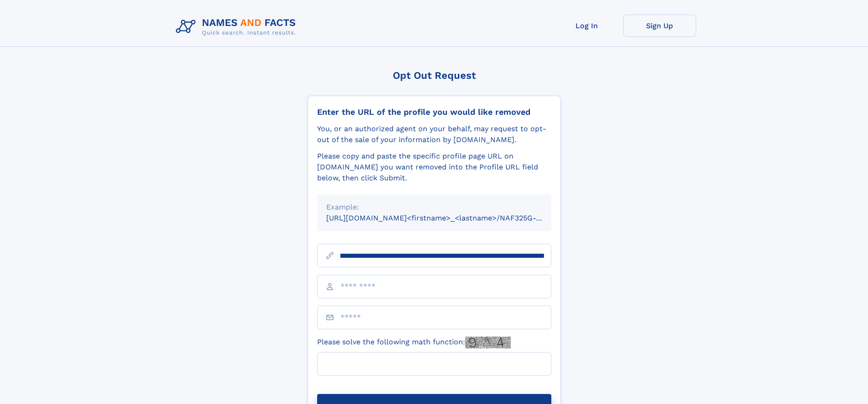 This screenshot has height=404, width=868. What do you see at coordinates (434, 75) in the screenshot?
I see `div: Opt Out Request` at bounding box center [434, 75].